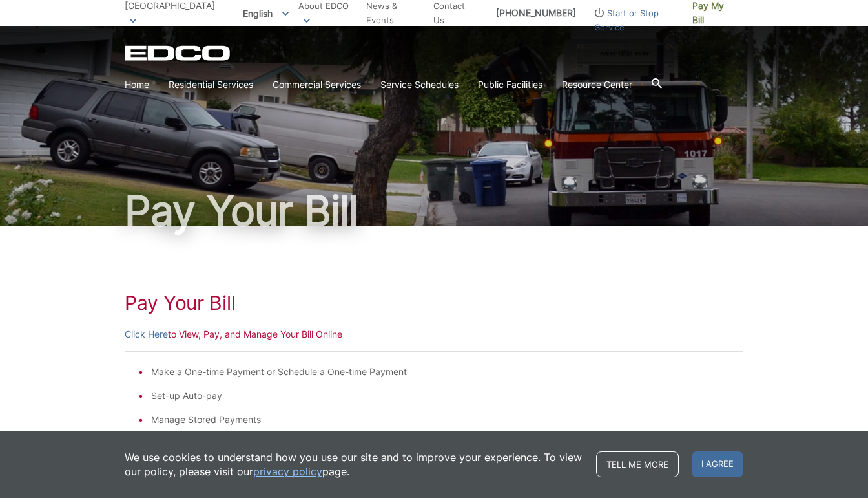 Image resolution: width=868 pixels, height=498 pixels. Describe the element at coordinates (597, 85) in the screenshot. I see `a: Resource Center` at that location.